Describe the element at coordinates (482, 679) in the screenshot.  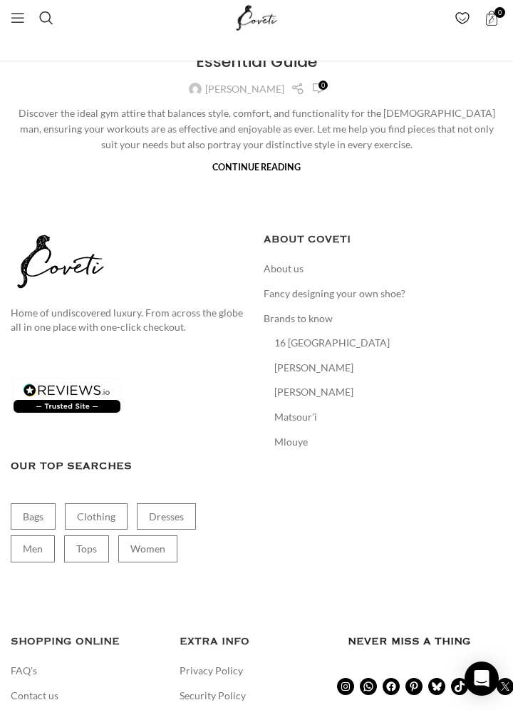
I see `div: Open Intercom Messenger` at that location.